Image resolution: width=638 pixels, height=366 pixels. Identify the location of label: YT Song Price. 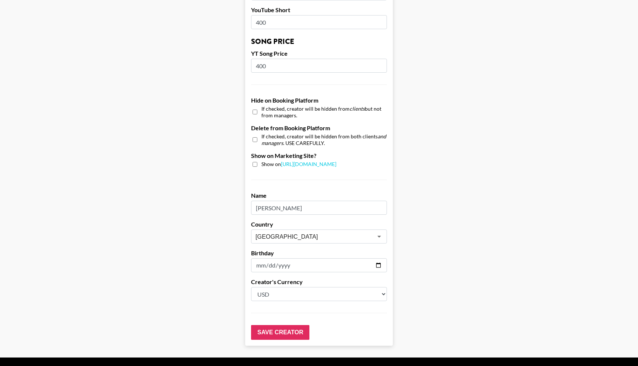
(319, 54).